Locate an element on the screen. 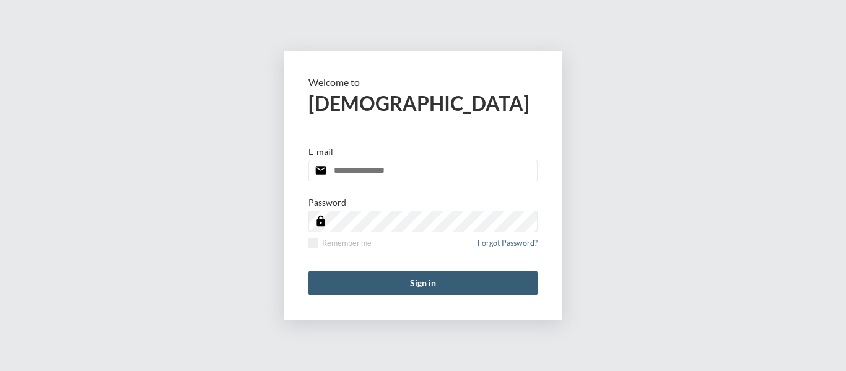 The width and height of the screenshot is (846, 371). p: Password is located at coordinates (327, 202).